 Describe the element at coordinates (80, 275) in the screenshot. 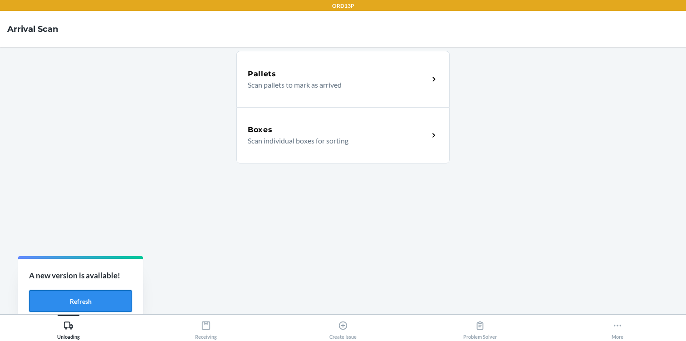

I see `p: A new version is available!` at that location.